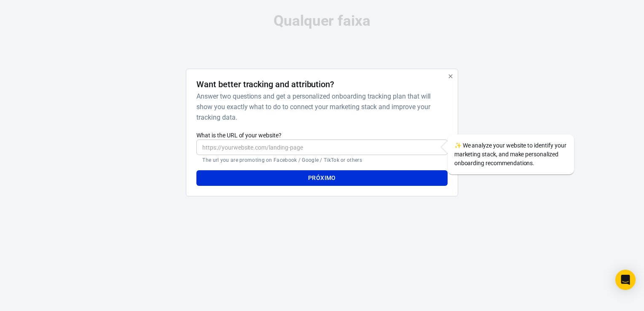 This screenshot has width=644, height=311. What do you see at coordinates (511, 155) in the screenshot?
I see `div: We analyze your website to identify your marketing stack, and make personalized onboarding recomm...` at bounding box center [511, 155].